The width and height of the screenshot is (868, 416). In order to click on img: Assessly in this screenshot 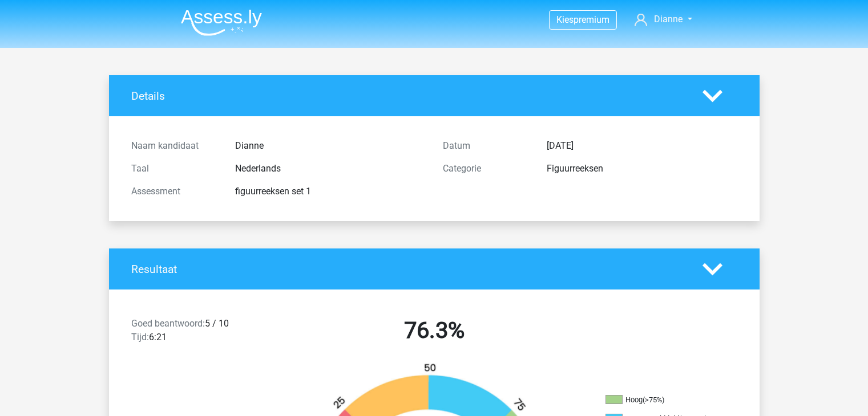, I will do `click(221, 22)`.